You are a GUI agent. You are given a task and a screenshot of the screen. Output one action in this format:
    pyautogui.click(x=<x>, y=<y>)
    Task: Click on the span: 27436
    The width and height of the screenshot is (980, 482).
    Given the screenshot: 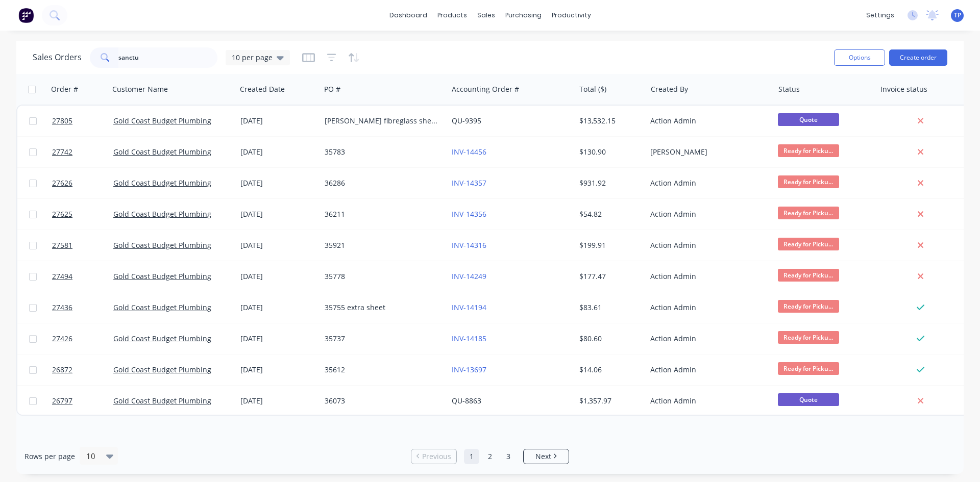 What is the action you would take?
    pyautogui.click(x=62, y=308)
    